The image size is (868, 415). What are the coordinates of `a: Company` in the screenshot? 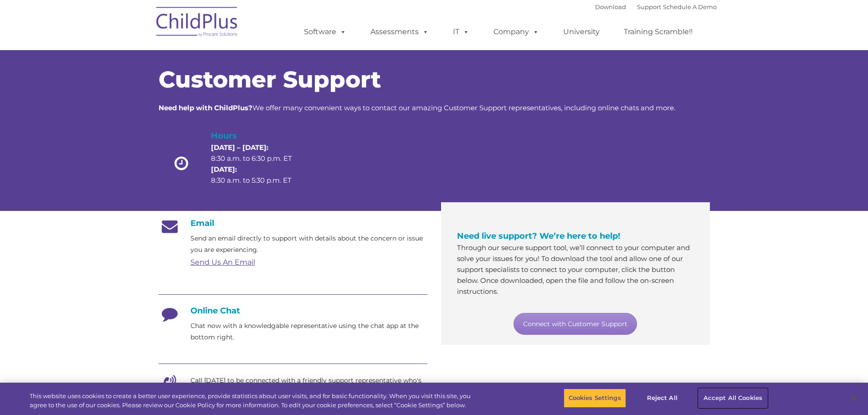 It's located at (516, 32).